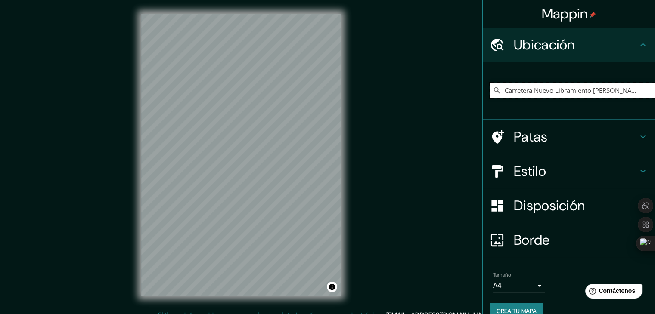 The image size is (655, 314). Describe the element at coordinates (569, 171) in the screenshot. I see `div: Estilo` at that location.